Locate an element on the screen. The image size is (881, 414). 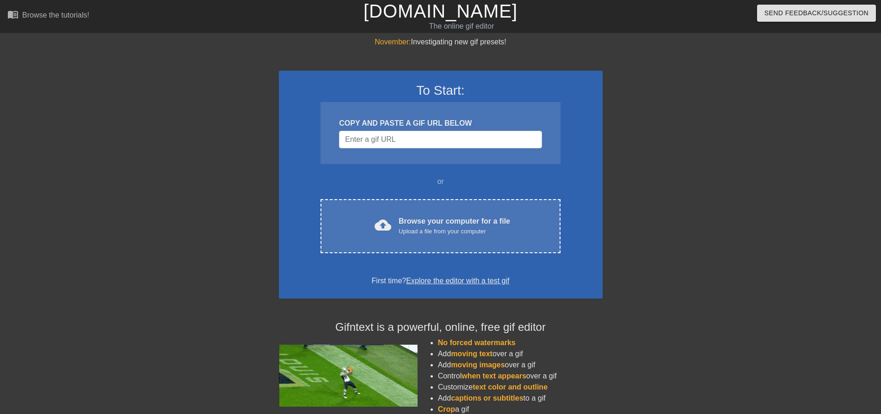
div: First time? is located at coordinates (441, 281).